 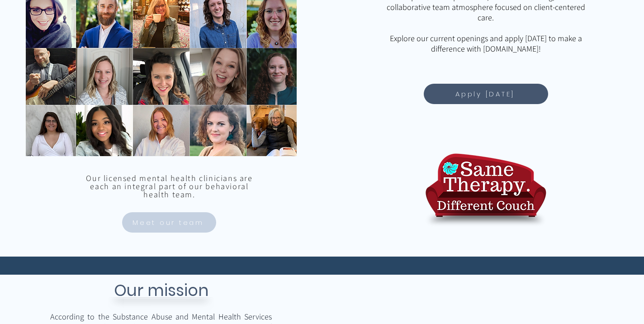 What do you see at coordinates (486, 94) in the screenshot?
I see `a: Apply Today` at bounding box center [486, 94].